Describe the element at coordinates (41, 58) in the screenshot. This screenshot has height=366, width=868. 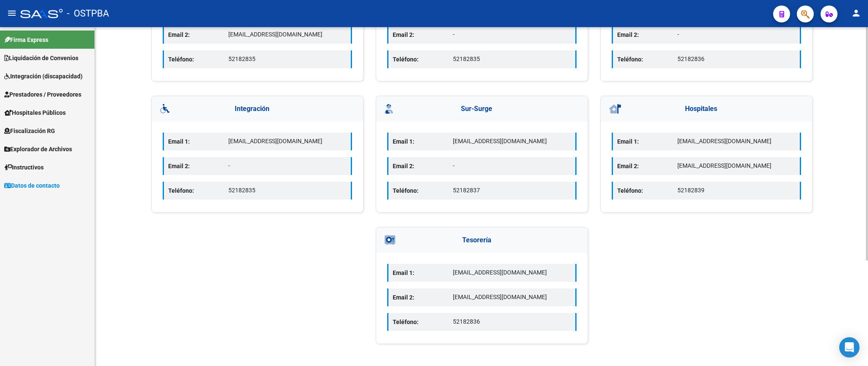
I see `span: Liquidación de Convenios` at that location.